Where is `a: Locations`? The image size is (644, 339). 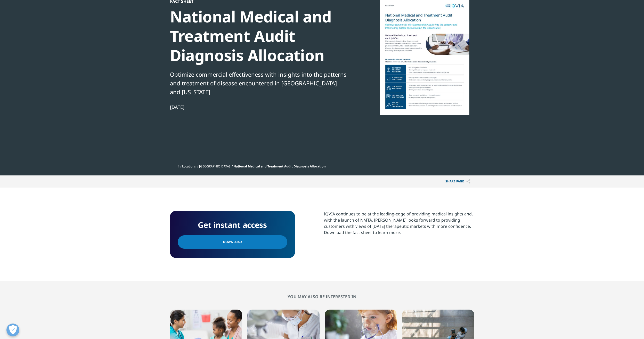
a: Locations is located at coordinates (189, 166).